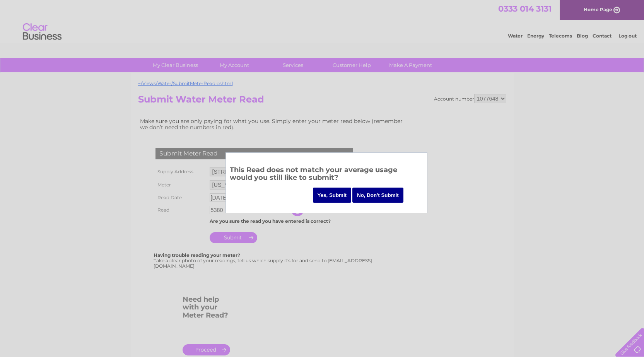 The width and height of the screenshot is (644, 357). Describe the element at coordinates (535, 36) in the screenshot. I see `a: Energy` at that location.